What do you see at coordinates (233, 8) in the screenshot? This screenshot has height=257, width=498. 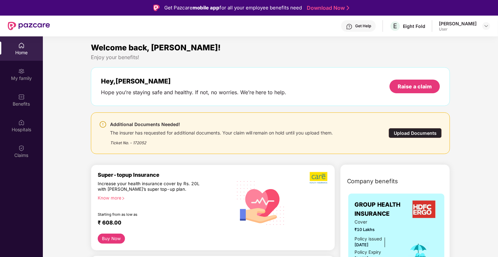 I see `div: Get Pazcare for all your employee benefits need` at bounding box center [233, 8].